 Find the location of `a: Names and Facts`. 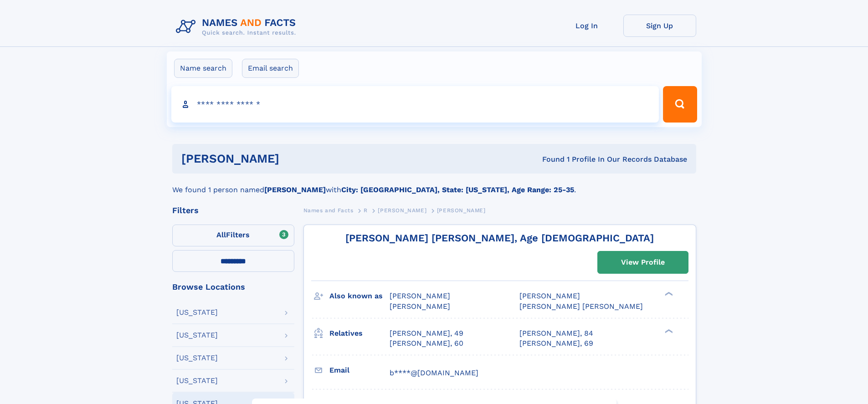

a: Names and Facts is located at coordinates (328, 210).